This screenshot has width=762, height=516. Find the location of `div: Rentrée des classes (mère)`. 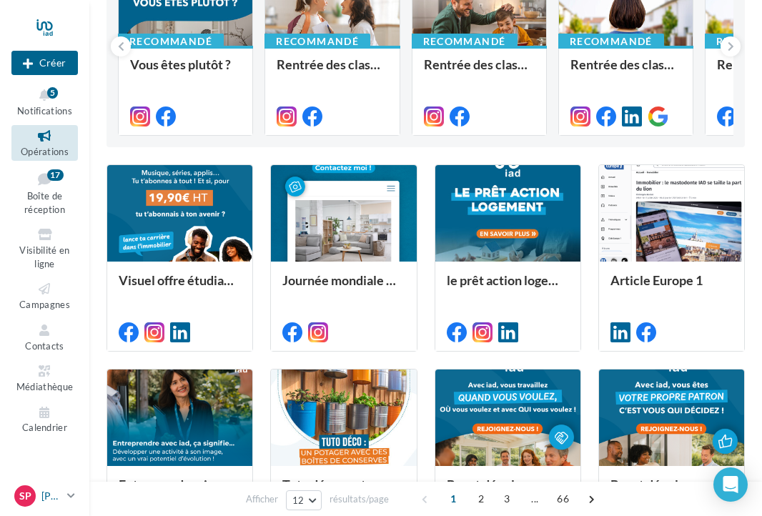

div: Rentrée des classes (mère) is located at coordinates (331, 71).